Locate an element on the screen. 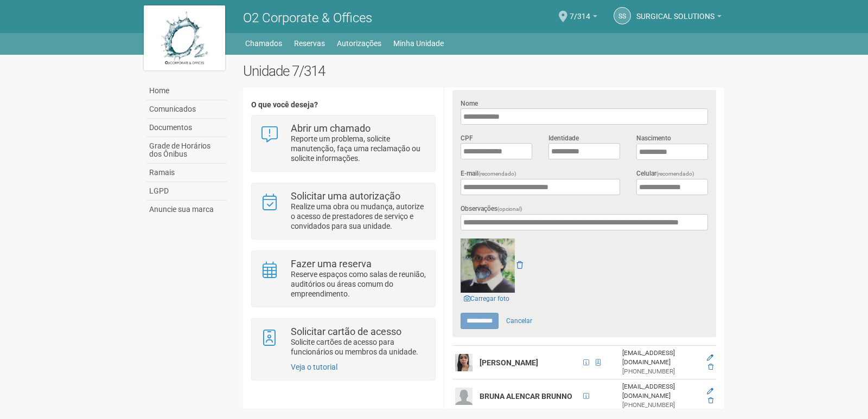  a: Comunicados is located at coordinates (187, 110).